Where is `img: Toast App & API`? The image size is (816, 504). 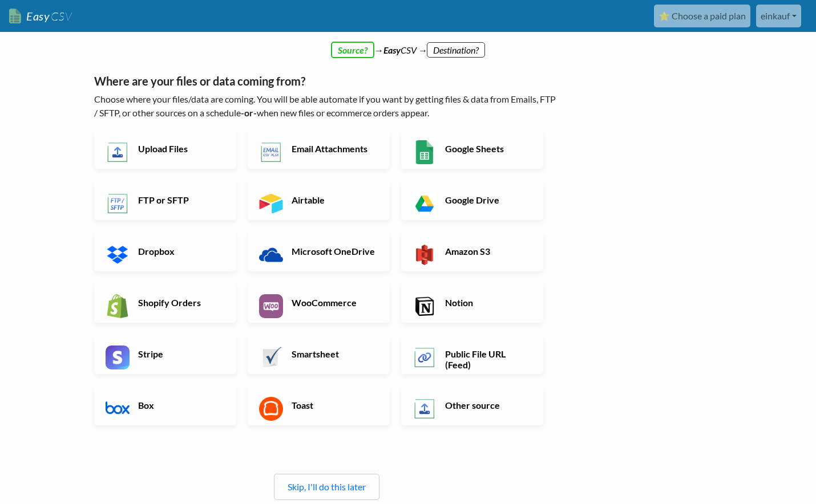 img: Toast App & API is located at coordinates (271, 409).